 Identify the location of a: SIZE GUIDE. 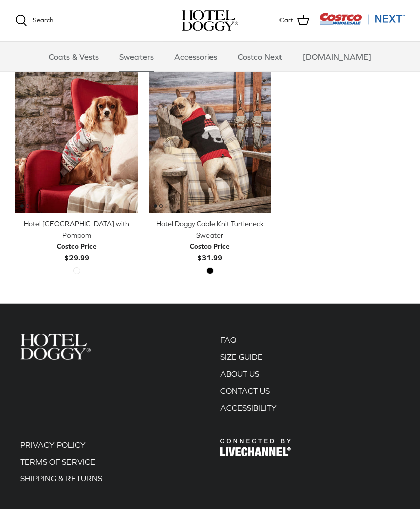
(241, 358).